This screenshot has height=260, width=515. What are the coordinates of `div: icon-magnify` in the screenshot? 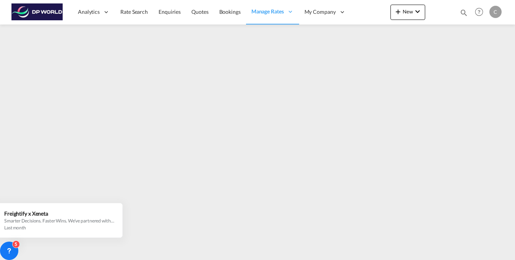 It's located at (464, 14).